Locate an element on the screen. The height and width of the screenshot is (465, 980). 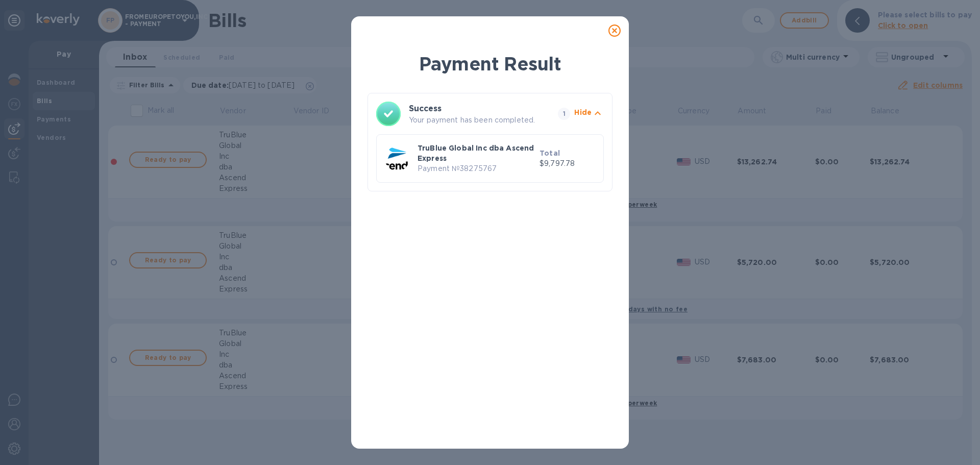
p: Hide is located at coordinates (582, 112).